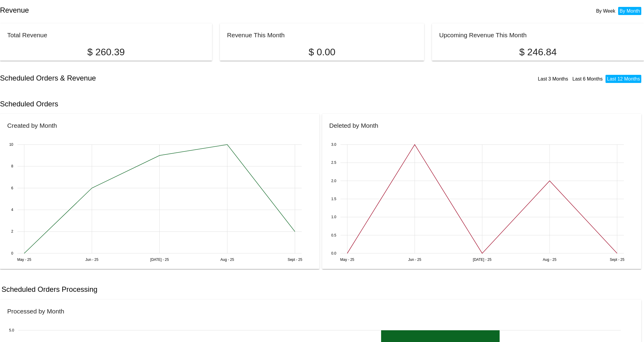 The width and height of the screenshot is (644, 342). Describe the element at coordinates (538, 52) in the screenshot. I see `p: $ 246.84` at that location.